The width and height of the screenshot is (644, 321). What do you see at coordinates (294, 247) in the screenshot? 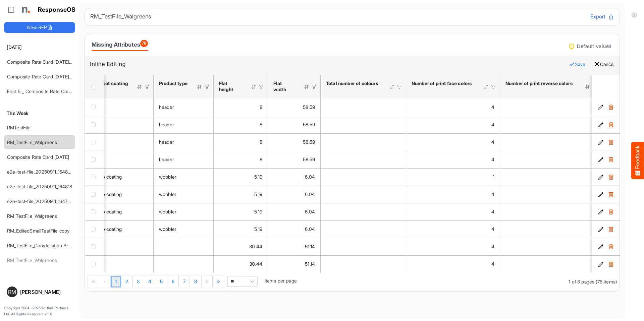
I see `td: 51.142 is template cell Column Header httpsnorthellcomontologiesmapping-rulesmeasurementhasflatsi...` at bounding box center [294, 247].